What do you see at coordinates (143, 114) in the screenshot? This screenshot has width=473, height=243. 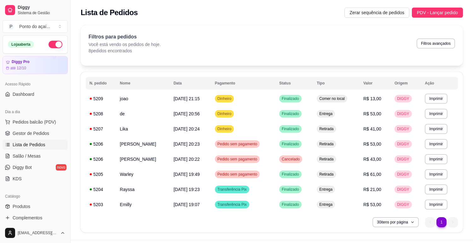 I see `td: de` at bounding box center [143, 114].